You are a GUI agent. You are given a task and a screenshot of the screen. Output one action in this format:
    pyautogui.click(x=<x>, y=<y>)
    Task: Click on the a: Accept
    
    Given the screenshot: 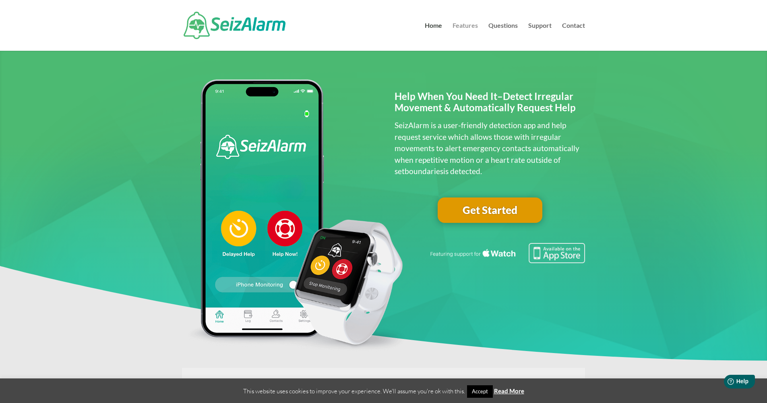 What is the action you would take?
    pyautogui.click(x=480, y=391)
    